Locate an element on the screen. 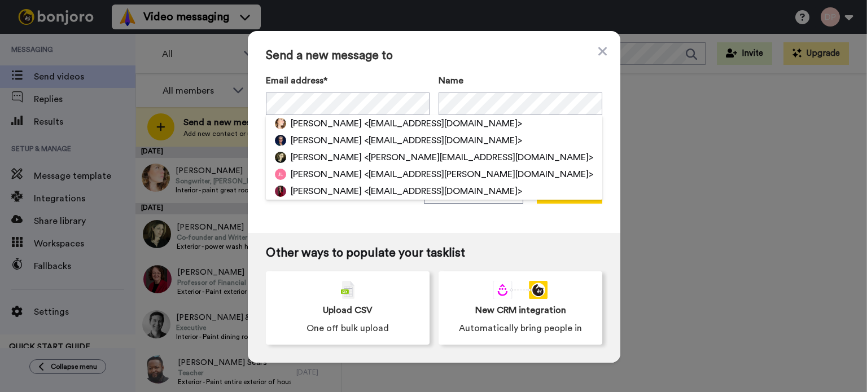  span: Other ways to populate your tasklist is located at coordinates (434, 254).